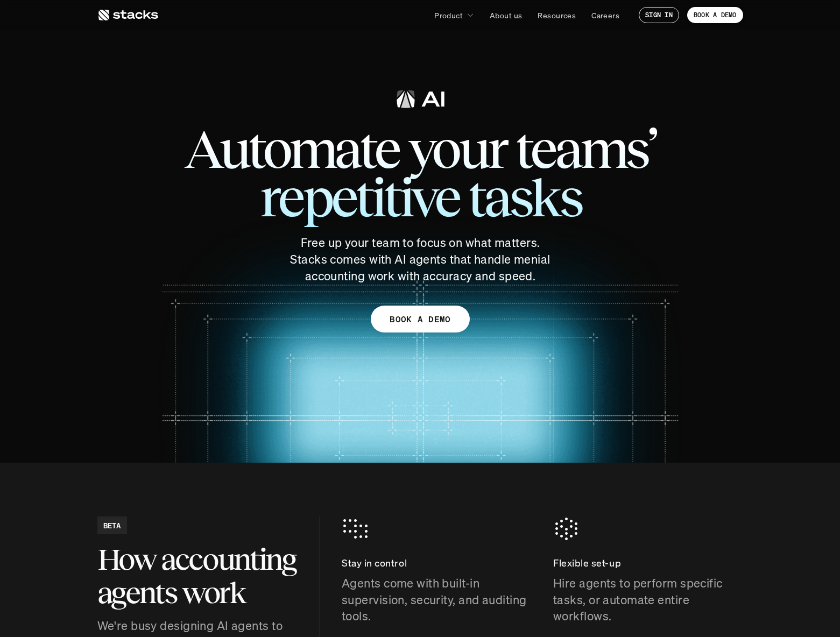 This screenshot has width=840, height=637. Describe the element at coordinates (506, 15) in the screenshot. I see `a: About us` at that location.